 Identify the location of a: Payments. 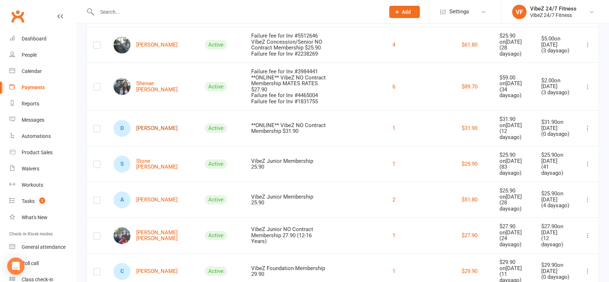
(43, 87).